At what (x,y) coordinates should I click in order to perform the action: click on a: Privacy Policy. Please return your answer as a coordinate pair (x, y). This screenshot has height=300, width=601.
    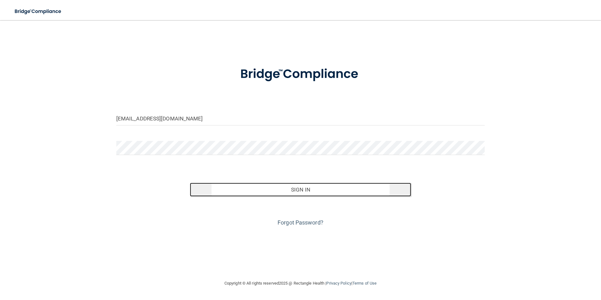
    Looking at the image, I should click on (338, 283).